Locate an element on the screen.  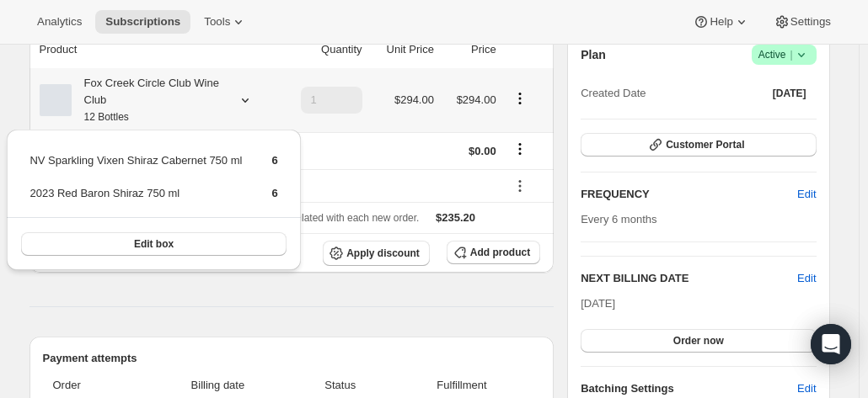
button: Apply discount is located at coordinates (376, 254).